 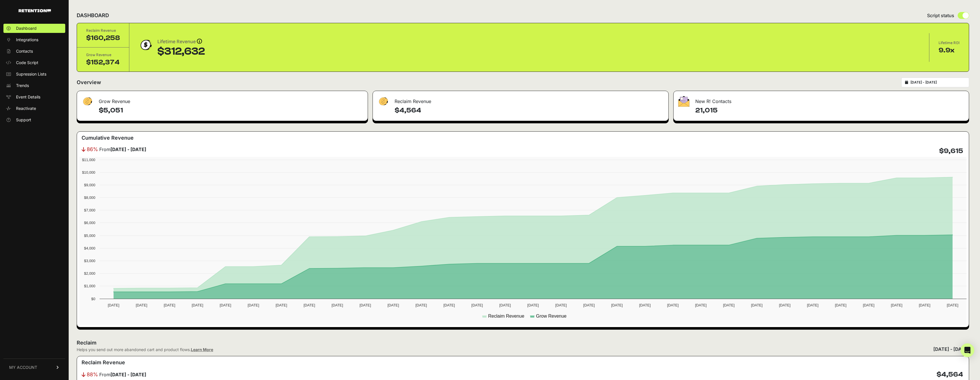 What do you see at coordinates (202, 349) in the screenshot?
I see `a: Learn More` at bounding box center [202, 349].